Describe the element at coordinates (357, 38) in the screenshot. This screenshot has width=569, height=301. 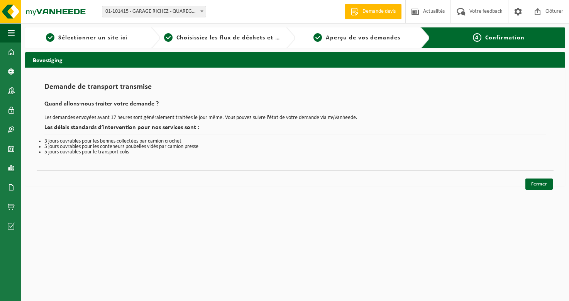
I see `a: 3Aperçu de vos demandes` at that location.